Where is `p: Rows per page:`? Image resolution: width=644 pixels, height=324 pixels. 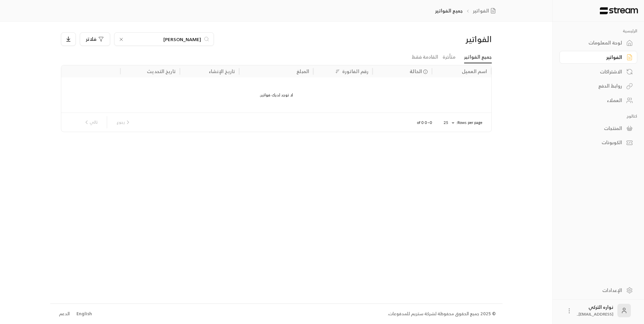
p: Rows per page: is located at coordinates (470, 123).